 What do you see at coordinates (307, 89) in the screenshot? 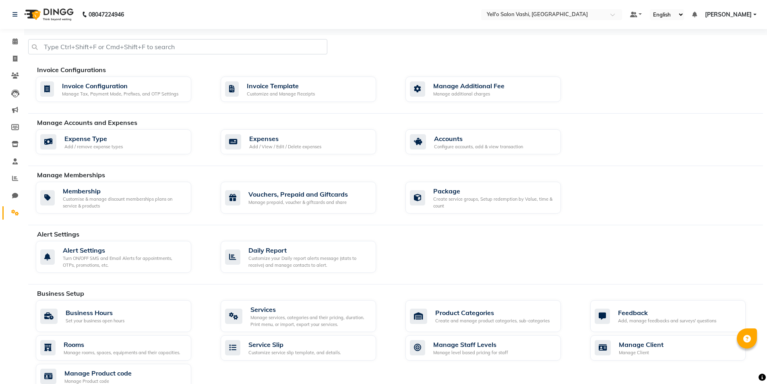
I see `a: Invoice TemplateCustomize and Manage Receipts` at bounding box center [307, 89].